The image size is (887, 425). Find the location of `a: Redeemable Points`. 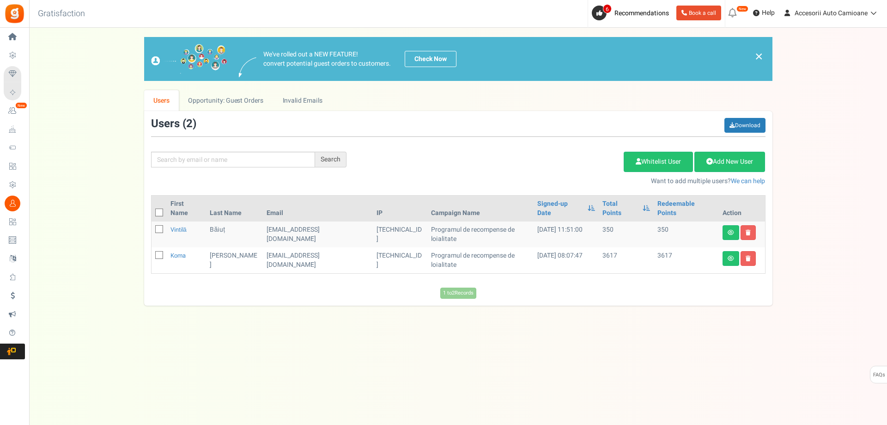

a: Redeemable Points is located at coordinates (686, 208).